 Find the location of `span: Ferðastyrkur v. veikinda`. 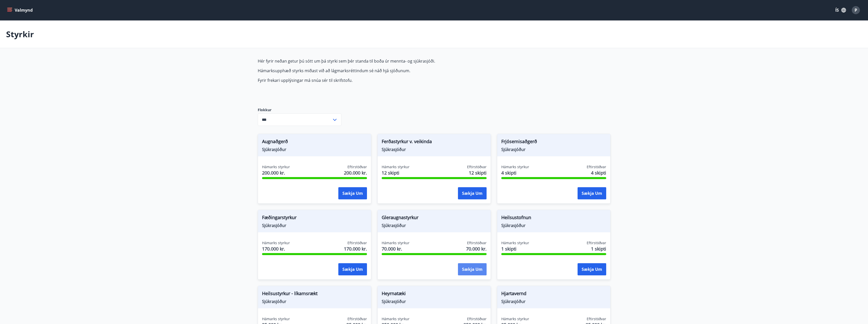

span: Ferðastyrkur v. veikinda is located at coordinates (434, 142).